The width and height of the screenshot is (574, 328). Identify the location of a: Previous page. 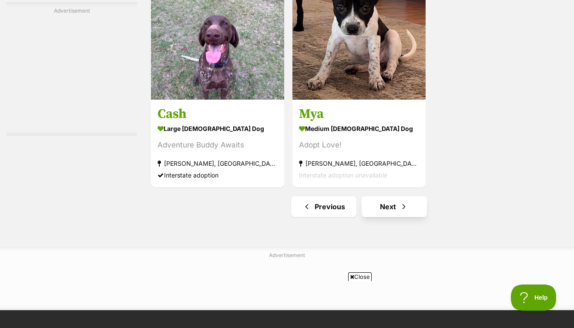
(324, 207).